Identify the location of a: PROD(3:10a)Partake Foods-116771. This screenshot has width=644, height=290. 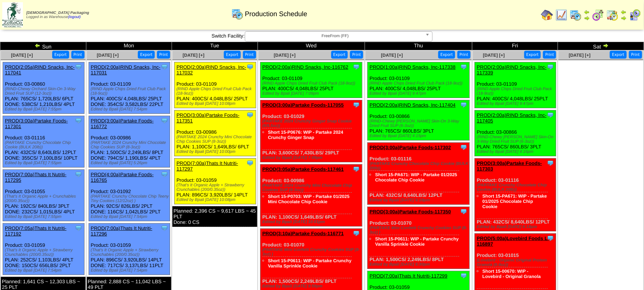
(303, 233).